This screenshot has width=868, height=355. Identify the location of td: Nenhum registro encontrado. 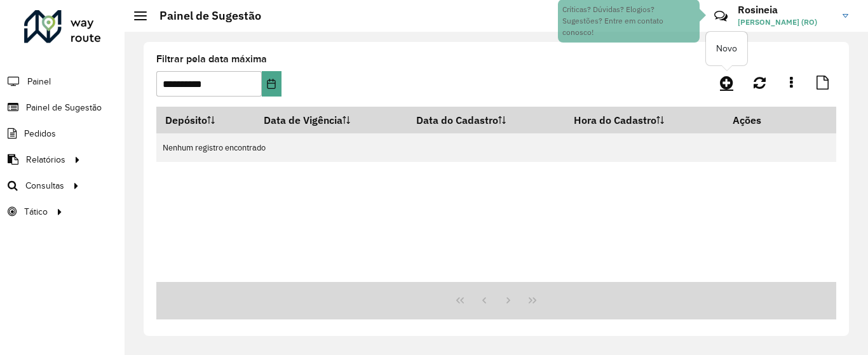
(496, 147).